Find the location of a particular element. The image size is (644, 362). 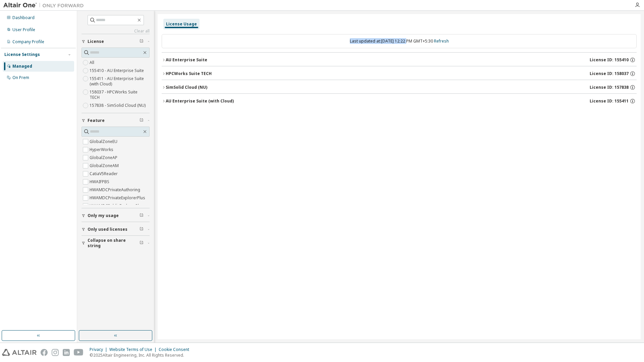

label: 155410 - AU Enterprise Suite is located at coordinates (118, 71).